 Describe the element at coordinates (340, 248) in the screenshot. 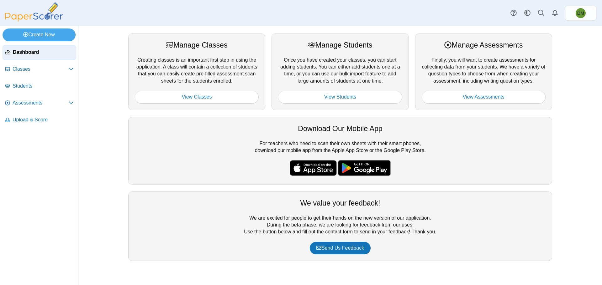

I see `a: Send Us Feedback` at that location.